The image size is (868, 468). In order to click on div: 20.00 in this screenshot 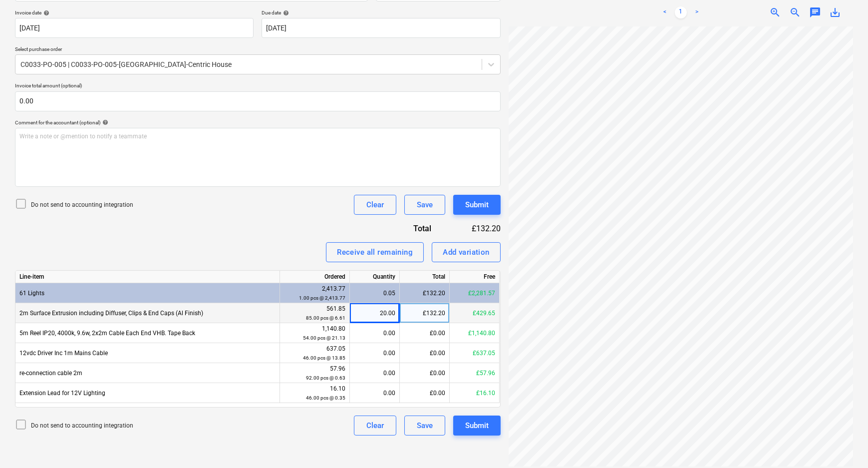, I will do `click(374, 313)`.